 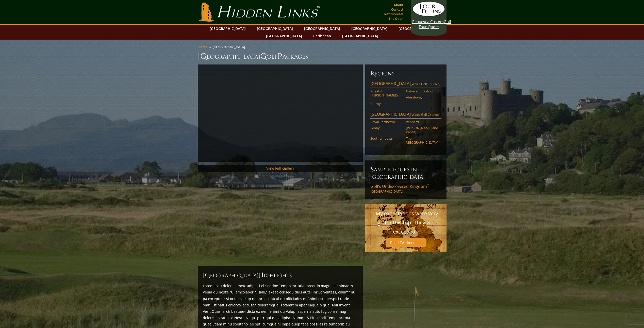 What do you see at coordinates (263, 56) in the screenshot?
I see `span: G` at bounding box center [263, 56].